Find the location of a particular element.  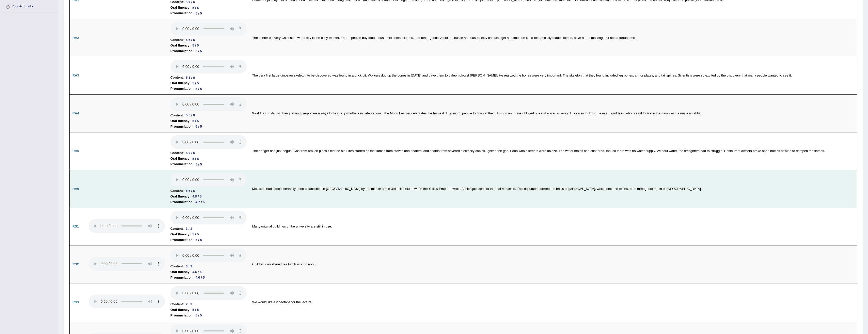

div: 5.5 / 6 is located at coordinates (190, 115).